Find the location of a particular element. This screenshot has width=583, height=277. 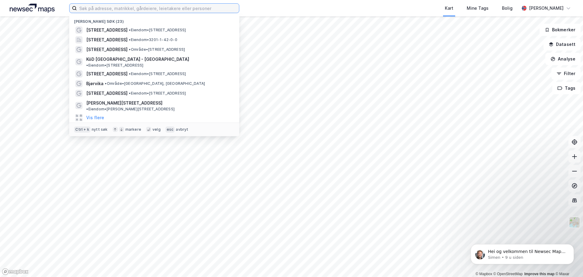

img: logo.a4113a55bc3d86da70a041830d287a7e.svg is located at coordinates (32, 8).